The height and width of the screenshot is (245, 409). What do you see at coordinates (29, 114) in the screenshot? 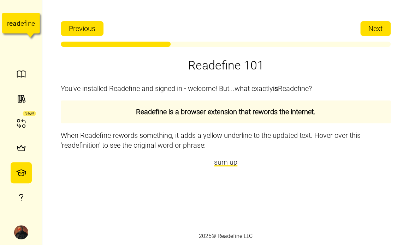
I see `div: New!` at bounding box center [29, 114].